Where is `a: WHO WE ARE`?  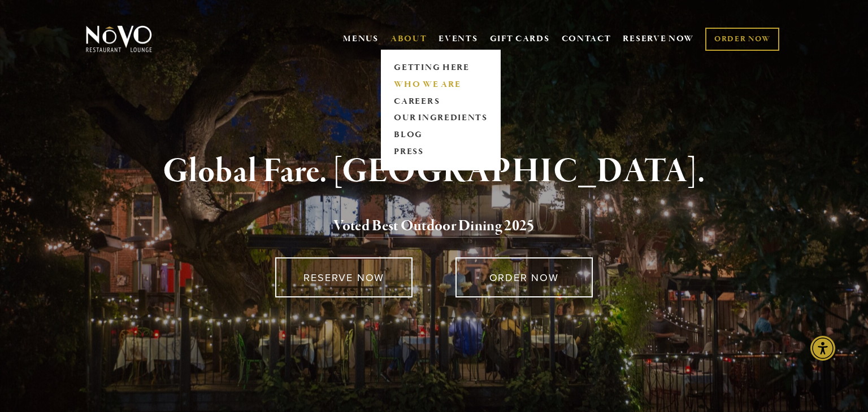
a: WHO WE ARE is located at coordinates (441, 85).